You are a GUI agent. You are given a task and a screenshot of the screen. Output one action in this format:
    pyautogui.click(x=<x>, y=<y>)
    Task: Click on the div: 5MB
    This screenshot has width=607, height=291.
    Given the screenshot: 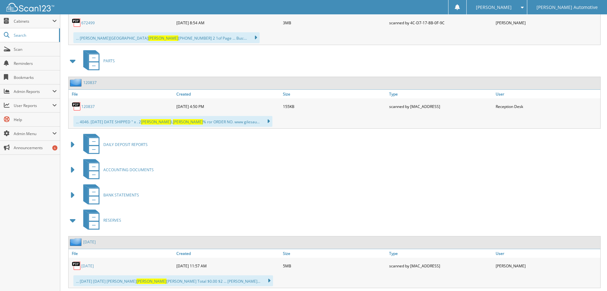 What is the action you would take?
    pyautogui.click(x=334, y=265)
    